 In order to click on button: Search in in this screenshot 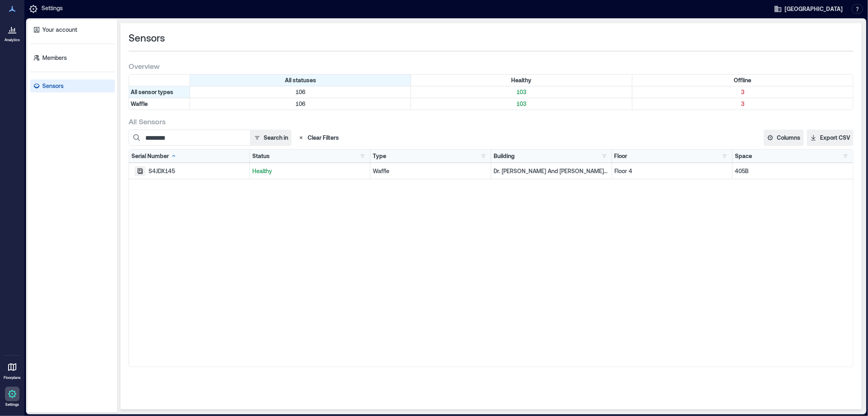, I will do `click(271, 138)`.